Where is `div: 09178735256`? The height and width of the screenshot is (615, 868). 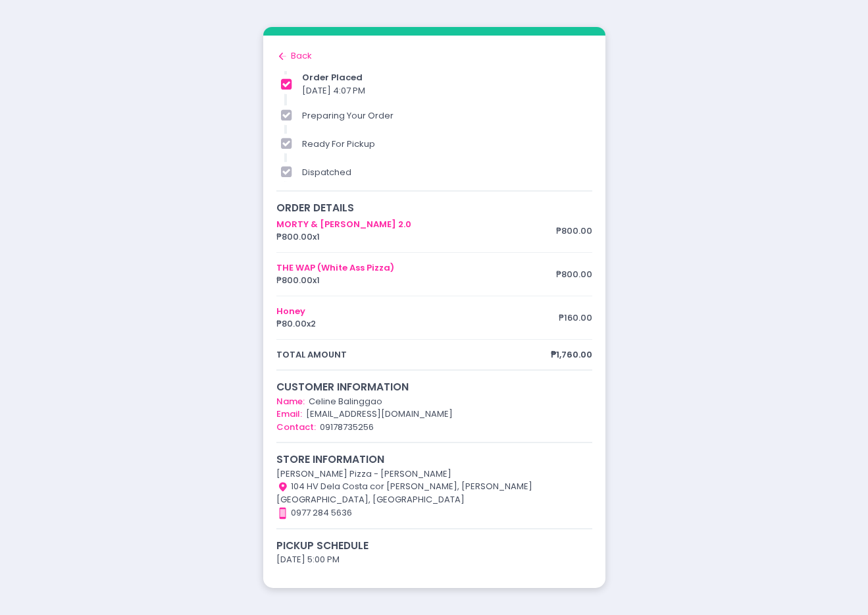
div: 09178735256 is located at coordinates (434, 427).